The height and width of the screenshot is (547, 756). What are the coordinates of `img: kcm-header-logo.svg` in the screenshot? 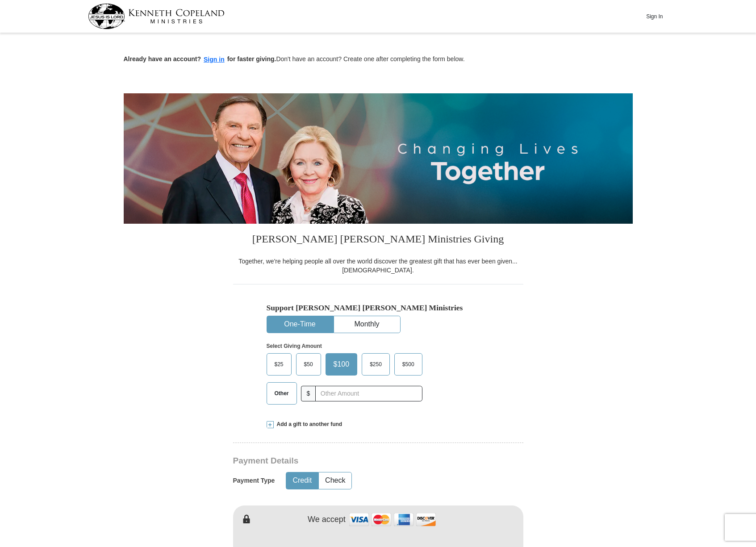 It's located at (156, 16).